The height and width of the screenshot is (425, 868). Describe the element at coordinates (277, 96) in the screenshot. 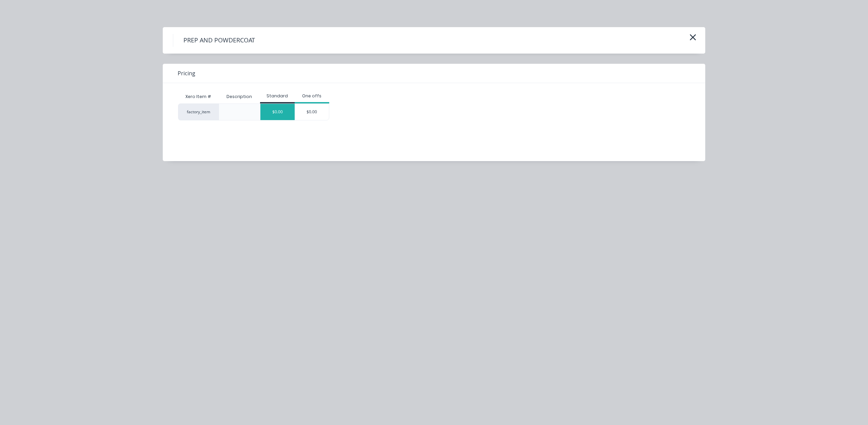

I see `div: Standard` at that location.